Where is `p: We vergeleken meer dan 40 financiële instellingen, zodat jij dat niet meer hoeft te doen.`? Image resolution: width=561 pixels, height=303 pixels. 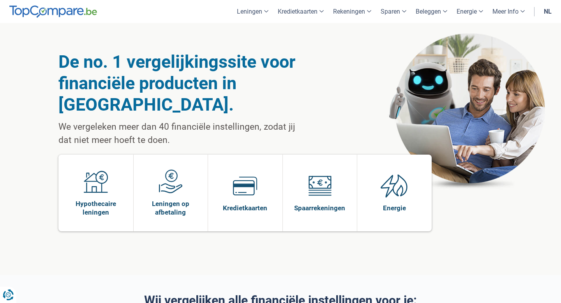
p: We vergeleken meer dan 40 financiële instellingen, zodat jij dat niet meer hoeft te doen. is located at coordinates (180, 134).